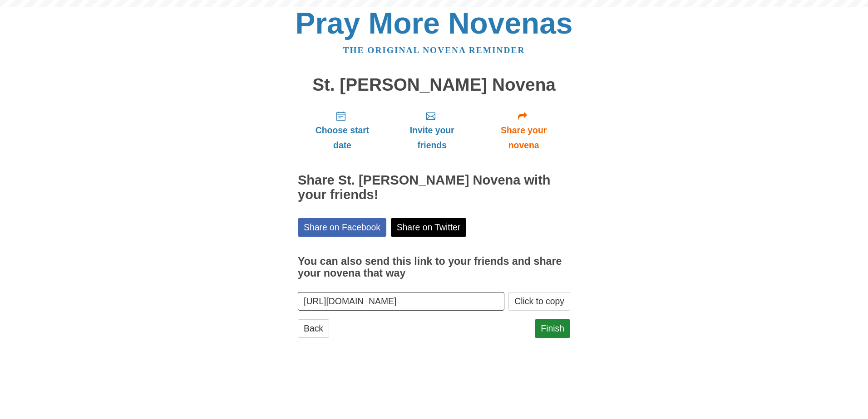  What do you see at coordinates (342, 138) in the screenshot?
I see `span: Choose start date` at bounding box center [342, 138].